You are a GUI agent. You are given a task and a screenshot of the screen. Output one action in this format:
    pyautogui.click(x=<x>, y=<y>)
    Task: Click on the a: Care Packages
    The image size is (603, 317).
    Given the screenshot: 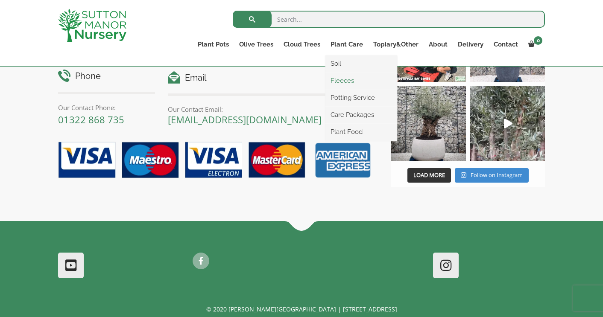 What is the action you would take?
    pyautogui.click(x=361, y=115)
    